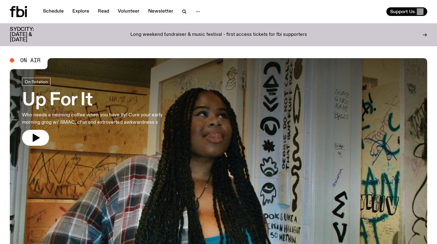  I want to click on a: Explore, so click(81, 12).